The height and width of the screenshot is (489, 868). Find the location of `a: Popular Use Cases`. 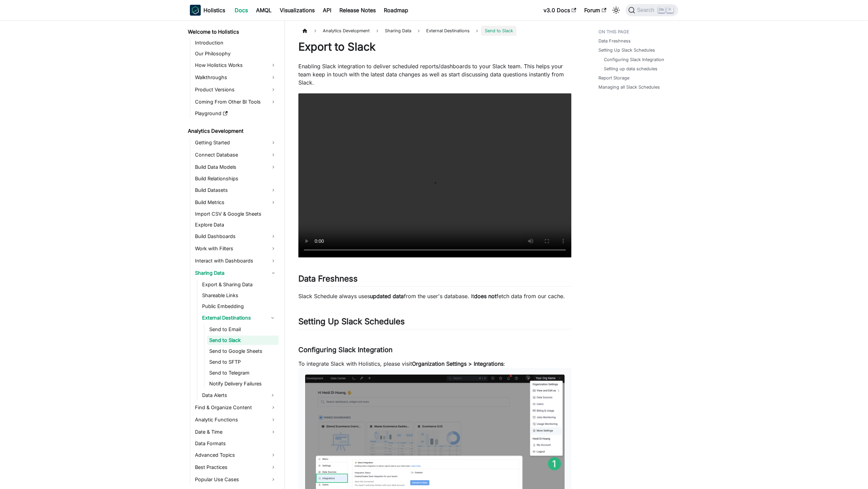

a: Popular Use Cases is located at coordinates (235, 479).